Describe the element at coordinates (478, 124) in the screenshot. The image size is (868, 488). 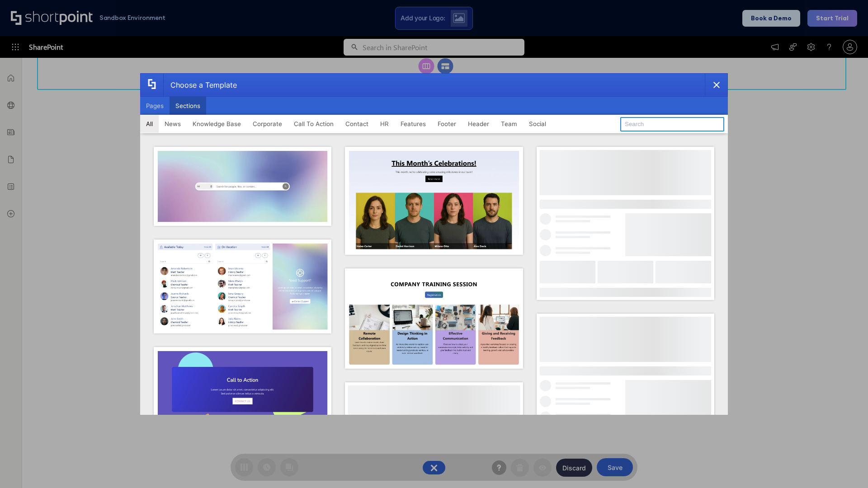
I see `button: Header` at that location.